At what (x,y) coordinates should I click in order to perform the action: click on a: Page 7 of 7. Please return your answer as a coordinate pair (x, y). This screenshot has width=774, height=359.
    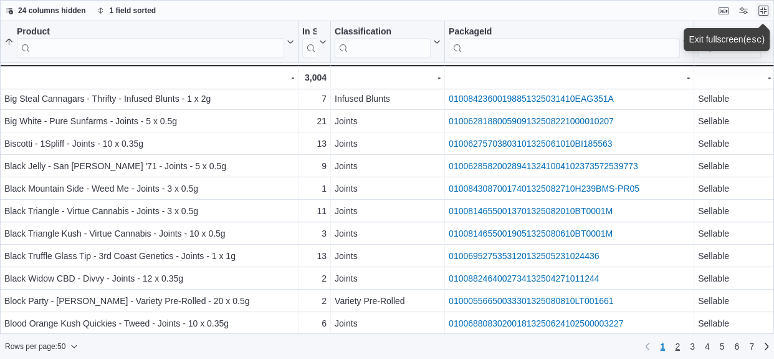
    Looking at the image, I should click on (752, 346).